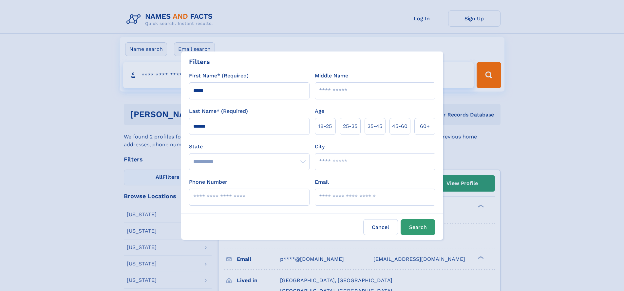 This screenshot has width=624, height=291. Describe the element at coordinates (249, 147) in the screenshot. I see `label: State` at that location.